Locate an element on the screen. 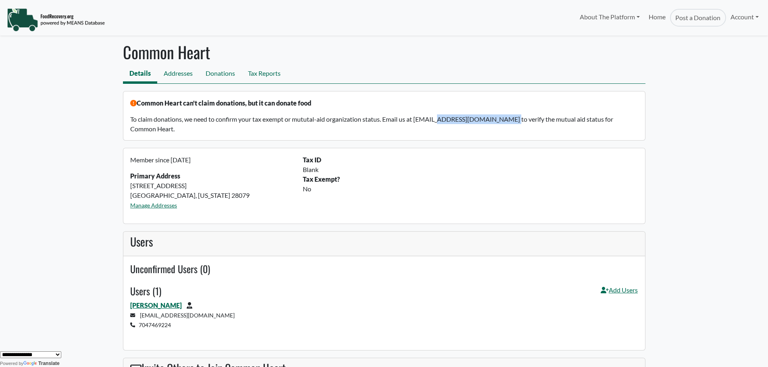 This screenshot has height=367, width=768. h4: Users (1) is located at coordinates (146, 291).